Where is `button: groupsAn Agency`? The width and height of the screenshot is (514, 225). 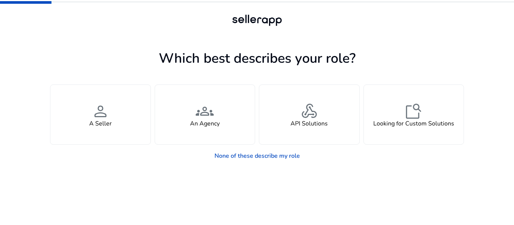 button: groupsAn Agency is located at coordinates (205, 115).